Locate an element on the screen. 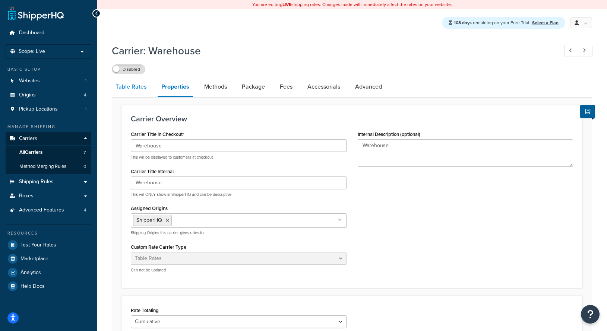  a: Previous Record is located at coordinates (571, 51).